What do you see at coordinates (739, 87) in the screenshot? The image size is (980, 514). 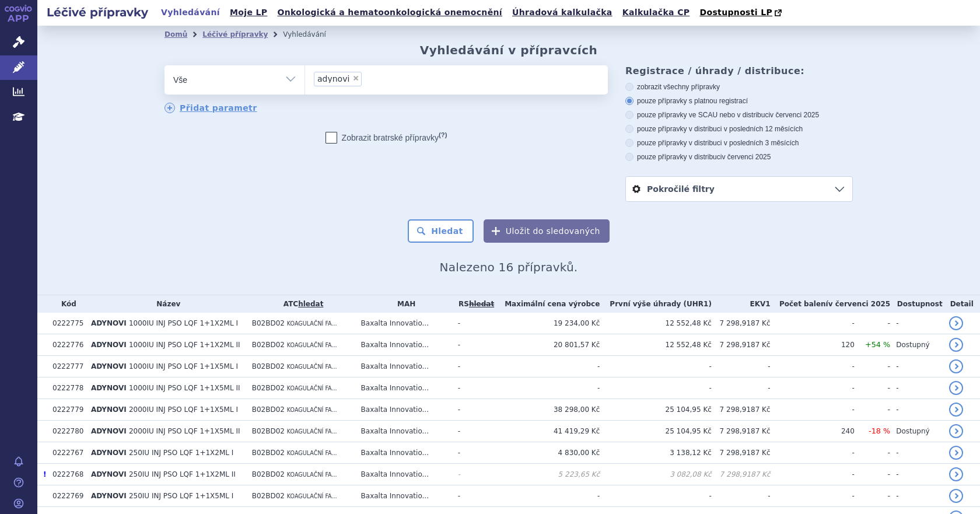 I see `label: zobrazit všechny přípravky` at bounding box center [739, 87].